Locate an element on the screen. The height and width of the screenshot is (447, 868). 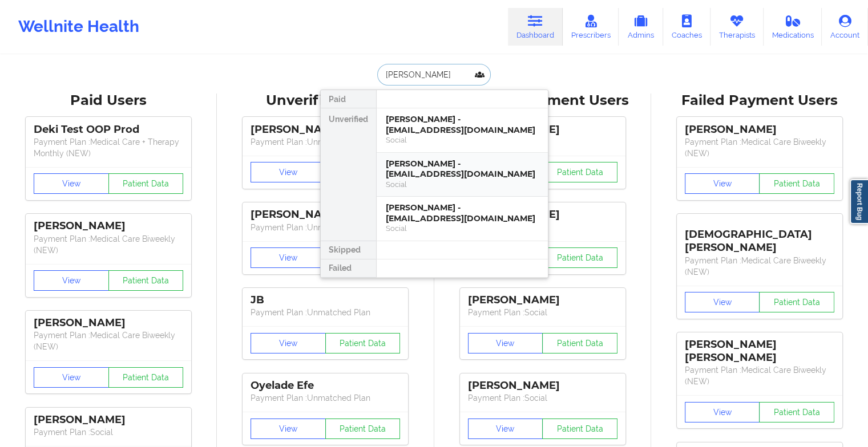
a: Coaches is located at coordinates (686, 27).